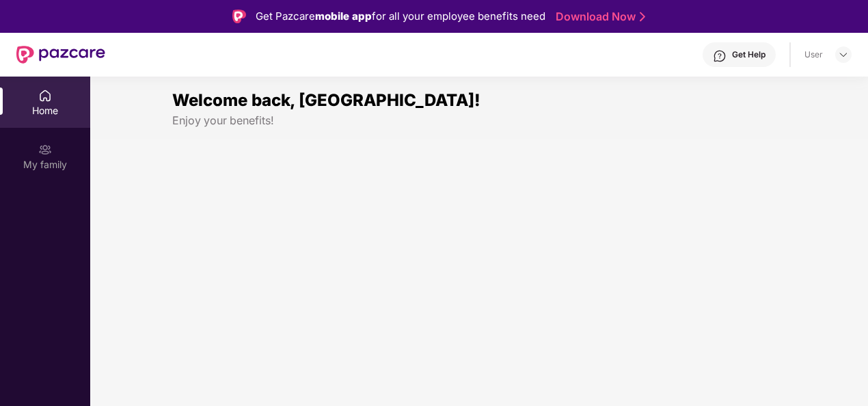  I want to click on img: svg+xml;base64,PHN2ZyBpZD0iSGVscC0zMngzMiIgeG1sbnM9Imh0dHA6Ly93d3cudzMub3JnLzIwMDAvc3ZnIiB3aWR0aD..., so click(719, 56).